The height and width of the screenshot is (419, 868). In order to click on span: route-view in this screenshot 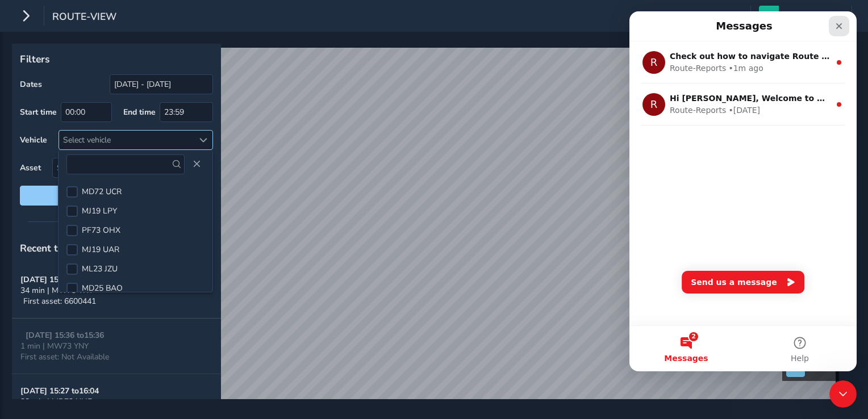, I will do `click(84, 18)`.